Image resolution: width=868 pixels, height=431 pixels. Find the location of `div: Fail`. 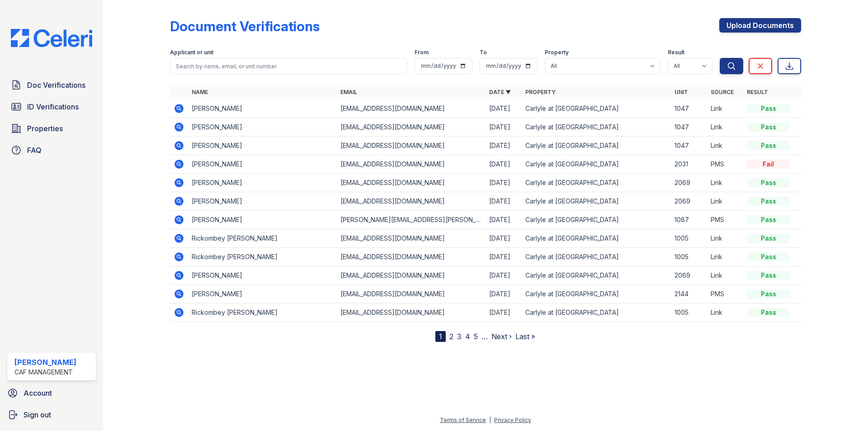

div: Fail is located at coordinates (769, 164).